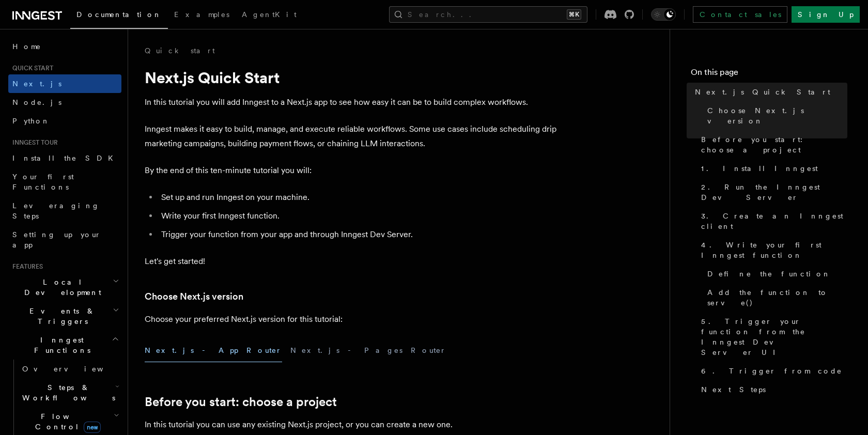 The width and height of the screenshot is (868, 435). I want to click on a: 5. Trigger your function from the Inngest Dev Server UI, so click(772, 336).